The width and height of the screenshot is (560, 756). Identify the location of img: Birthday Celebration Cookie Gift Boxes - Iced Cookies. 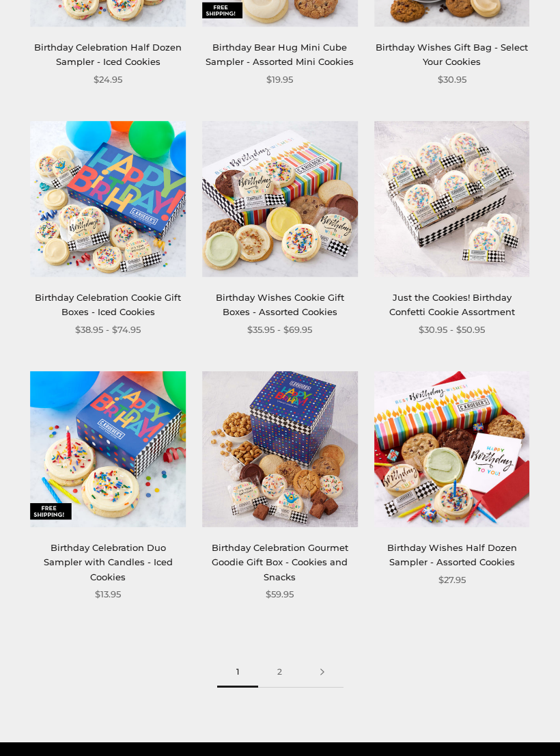
(109, 200).